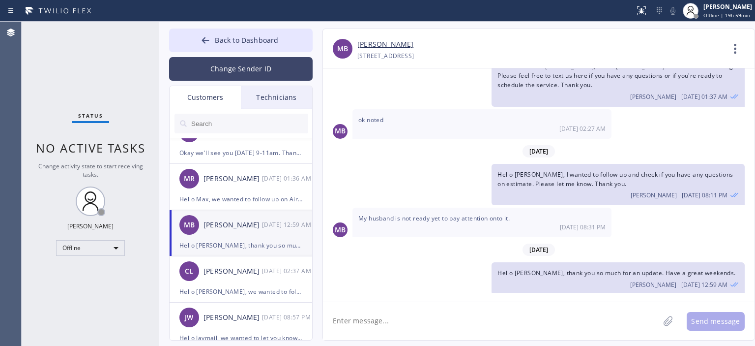  I want to click on div: Technicians, so click(276, 97).